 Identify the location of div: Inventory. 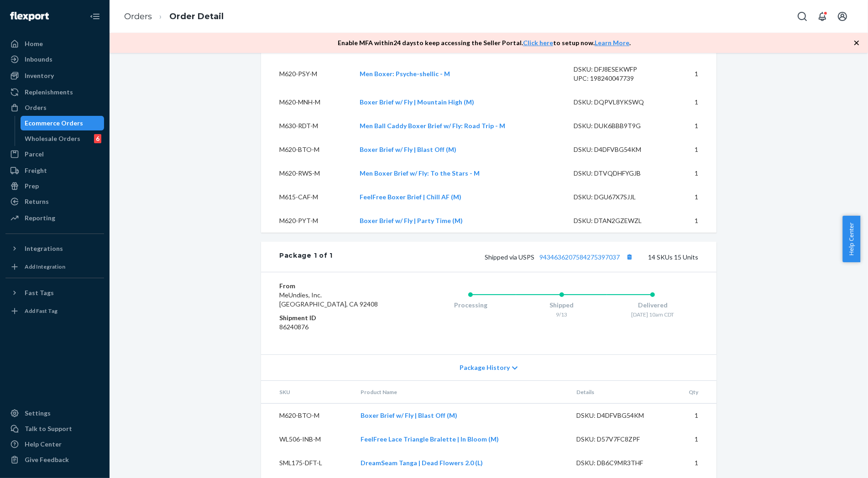
(39, 76).